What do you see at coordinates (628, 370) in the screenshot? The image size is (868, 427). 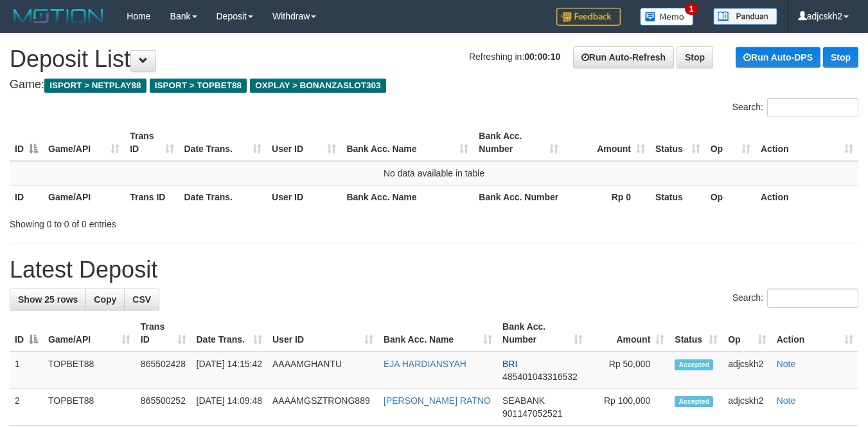 I see `td: Rp 50,000` at bounding box center [628, 370].